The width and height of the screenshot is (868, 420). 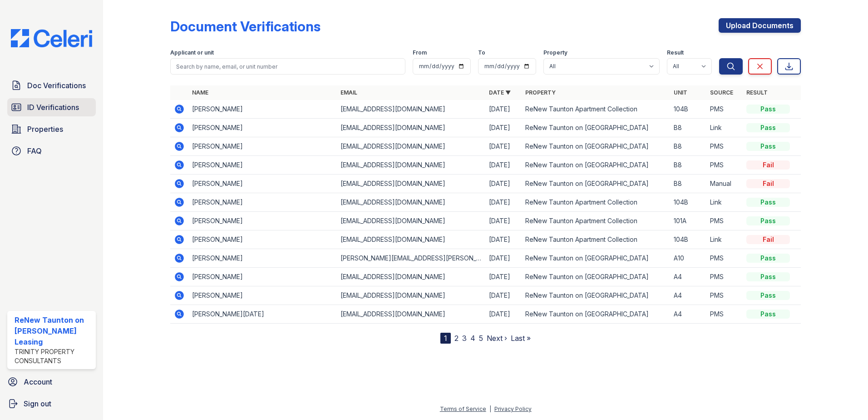 What do you see at coordinates (37, 403) in the screenshot?
I see `span: Sign out` at bounding box center [37, 403].